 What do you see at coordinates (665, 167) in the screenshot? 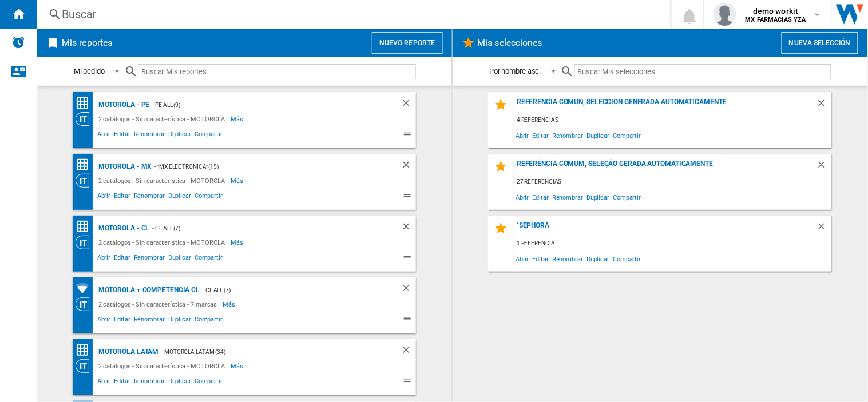
I see `div: Referência comum, seleção gerada automaticamente` at bounding box center [665, 167].